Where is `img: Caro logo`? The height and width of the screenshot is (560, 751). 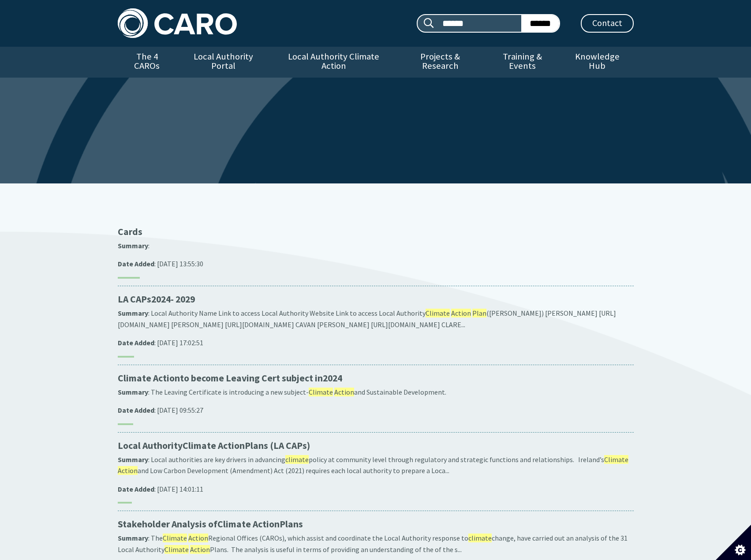
img: Caro logo is located at coordinates (178, 23).